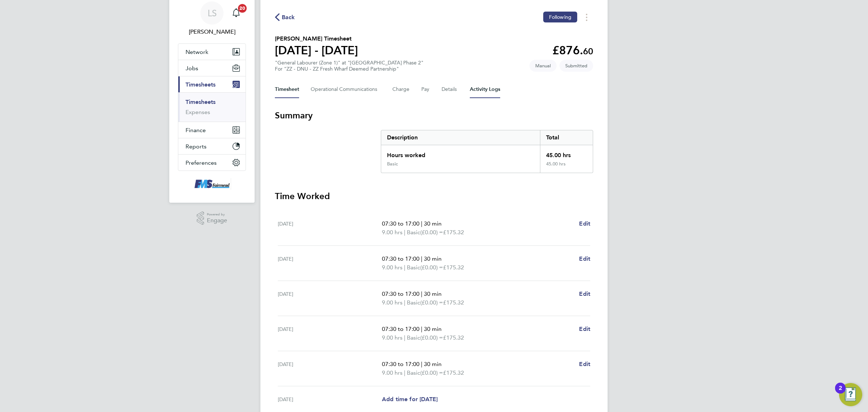  I want to click on div: Total, so click(566, 137).